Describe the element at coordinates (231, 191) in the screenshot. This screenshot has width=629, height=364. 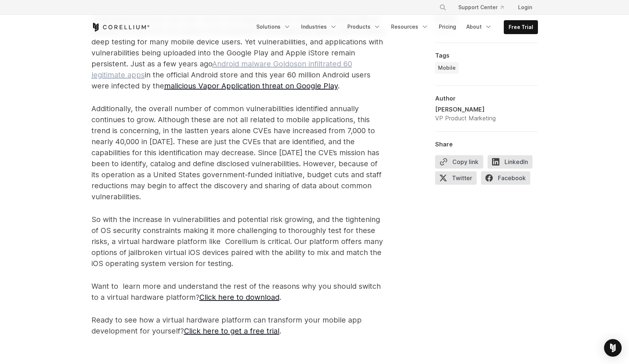
I see `span: begin to affect the discovery and sharing of data about common vulnerabilities.` at that location.